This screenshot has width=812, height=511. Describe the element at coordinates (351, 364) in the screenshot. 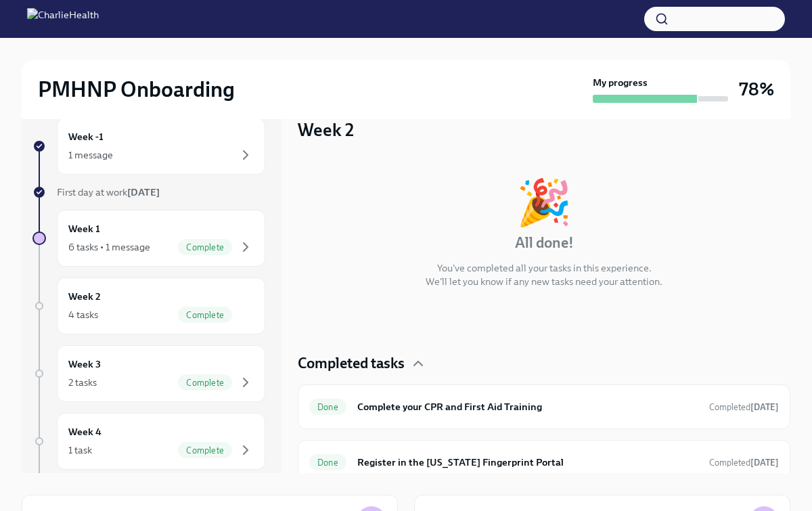

I see `h4: Completed tasks` at that location.